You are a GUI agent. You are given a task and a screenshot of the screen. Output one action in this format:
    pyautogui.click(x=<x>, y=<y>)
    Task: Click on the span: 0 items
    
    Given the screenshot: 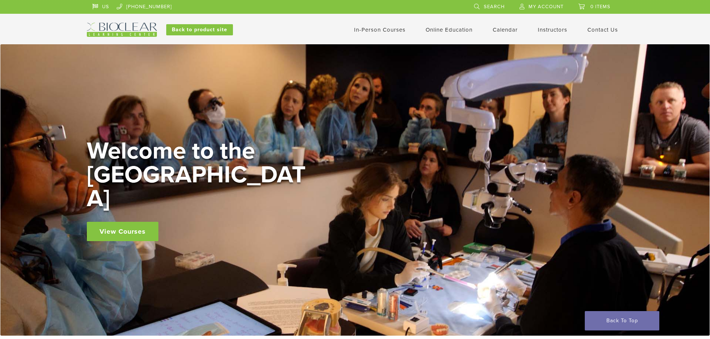 What is the action you would take?
    pyautogui.click(x=600, y=7)
    